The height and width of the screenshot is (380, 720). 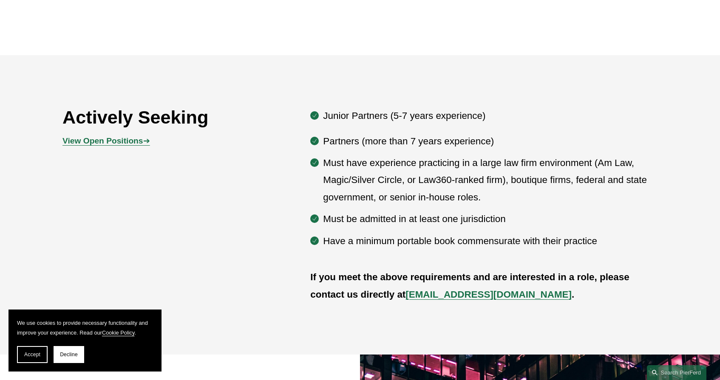 What do you see at coordinates (32, 355) in the screenshot?
I see `button: Accept` at bounding box center [32, 355].